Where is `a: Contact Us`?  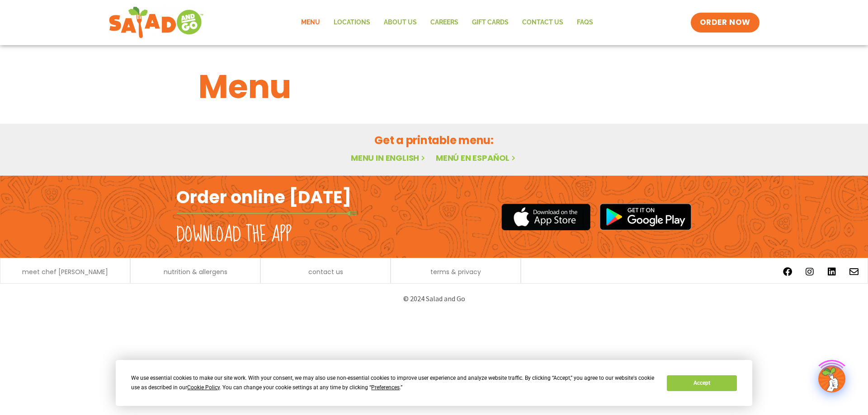 a: Contact Us is located at coordinates (543, 22).